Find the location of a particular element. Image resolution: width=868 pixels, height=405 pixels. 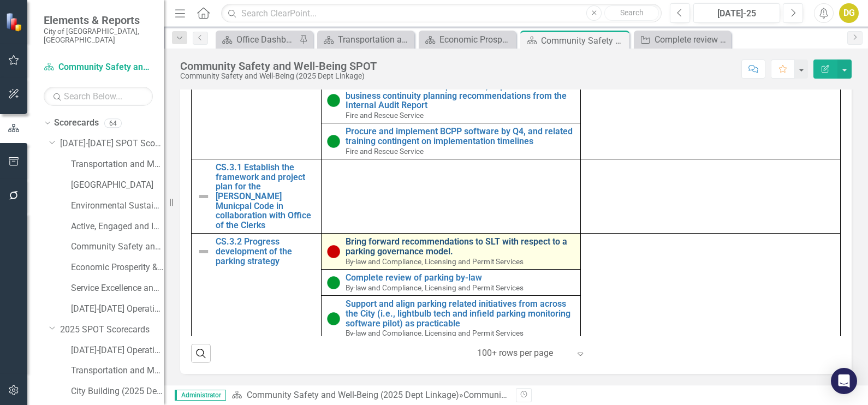

div: Open Intercom Messenger is located at coordinates (844, 381).